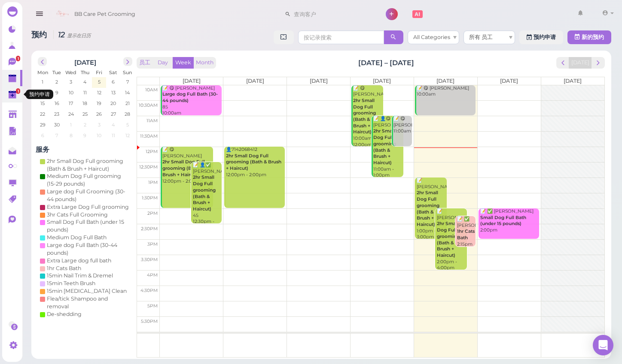  What do you see at coordinates (190, 97) in the screenshot?
I see `b: Large dog Full Bath (30-44 pounds)` at bounding box center [190, 97].